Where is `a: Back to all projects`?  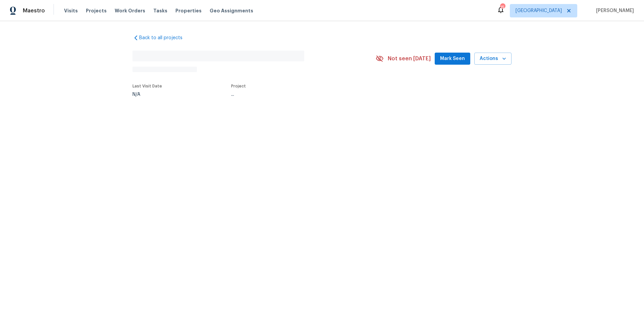 a: Back to all projects is located at coordinates (165, 38).